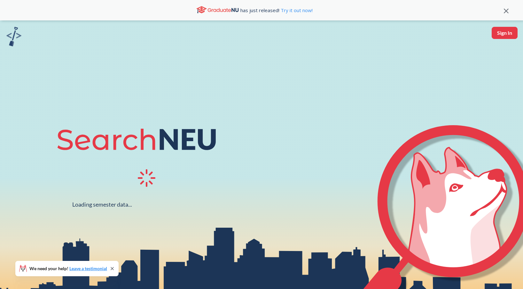  What do you see at coordinates (88, 268) in the screenshot?
I see `a: Leave a testimonial` at bounding box center [88, 268].